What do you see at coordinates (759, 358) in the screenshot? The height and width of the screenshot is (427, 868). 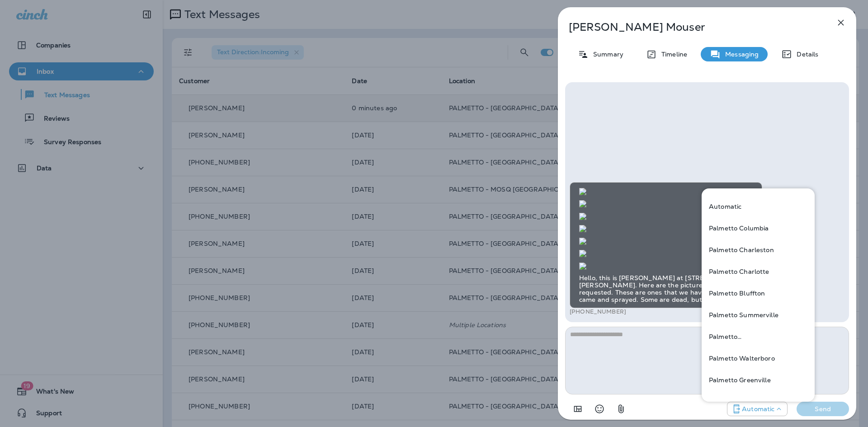 I see `div: +1 (843) 549-4955` at bounding box center [759, 358].